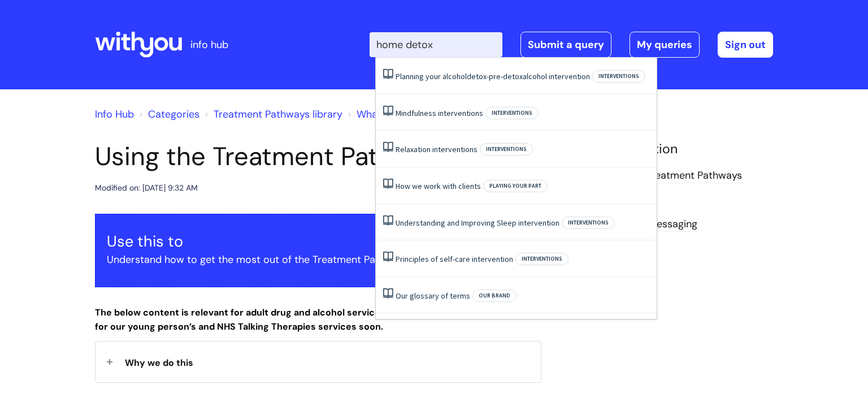 This screenshot has width=868, height=393. I want to click on a: Submit a query, so click(566, 45).